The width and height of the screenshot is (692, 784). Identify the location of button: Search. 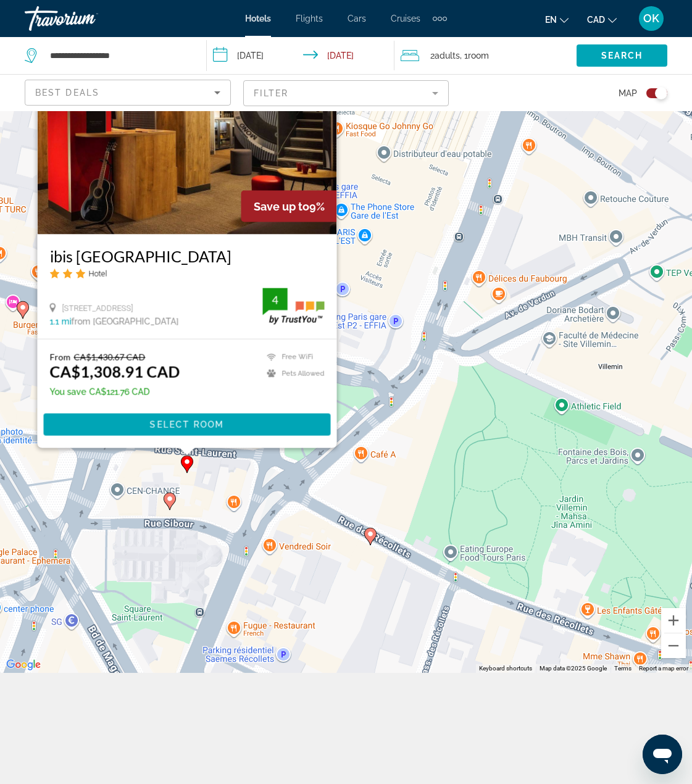
(621, 55).